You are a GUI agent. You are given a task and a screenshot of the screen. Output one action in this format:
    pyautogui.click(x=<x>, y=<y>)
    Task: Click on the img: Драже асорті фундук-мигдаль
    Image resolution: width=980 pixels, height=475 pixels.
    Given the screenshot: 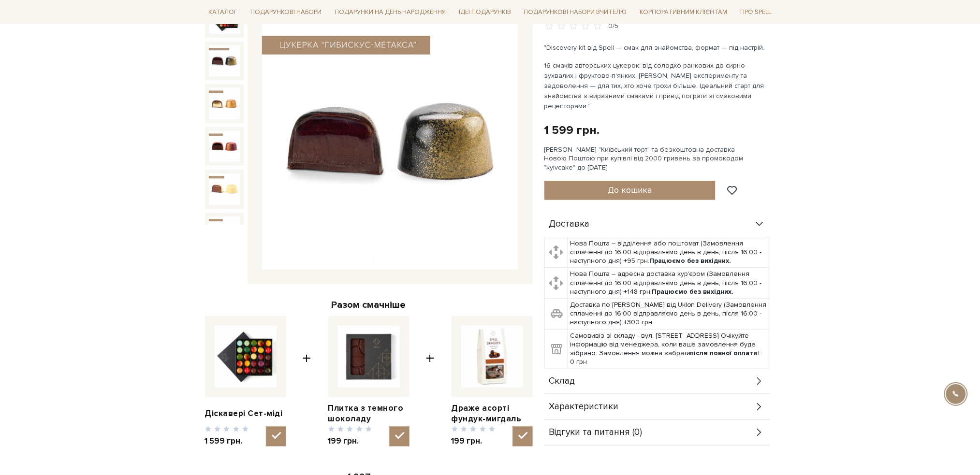 What is the action you would take?
    pyautogui.click(x=492, y=357)
    